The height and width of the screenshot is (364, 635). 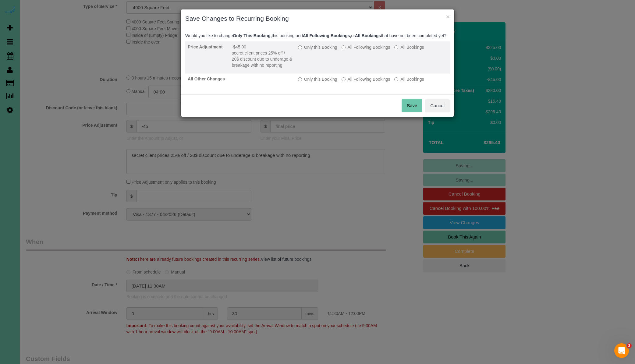 I want to click on b: Only This Booking,, so click(x=253, y=35).